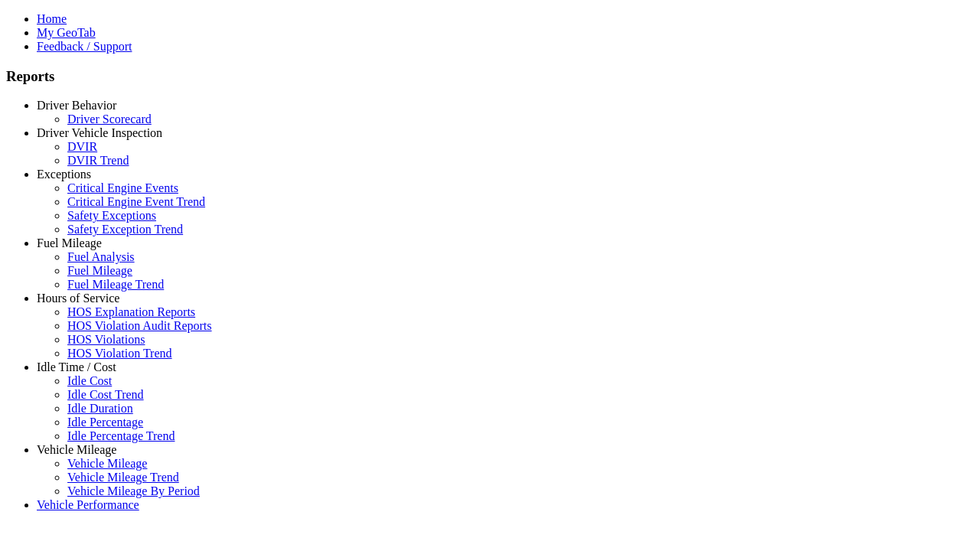  What do you see at coordinates (106, 339) in the screenshot?
I see `a: HOS Violations` at bounding box center [106, 339].